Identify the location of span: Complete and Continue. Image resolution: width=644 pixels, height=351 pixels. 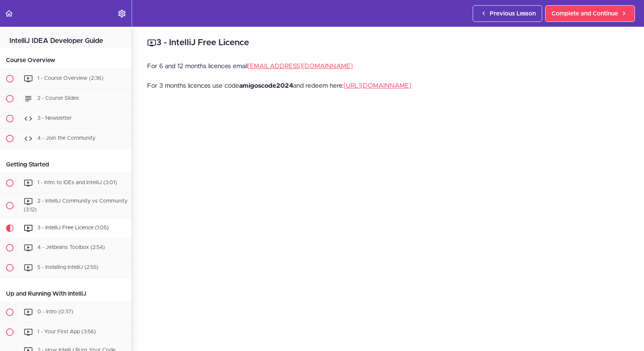
(585, 13).